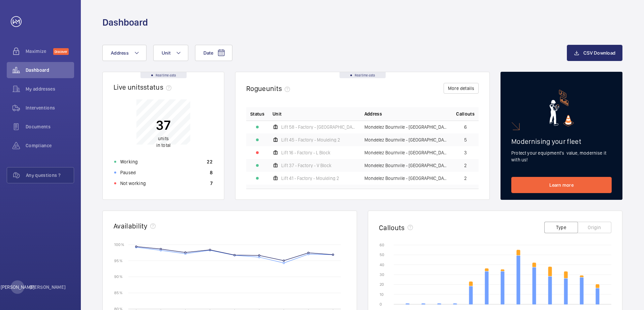 This screenshot has height=310, width=644. Describe the element at coordinates (213, 53) in the screenshot. I see `button: Date` at that location.